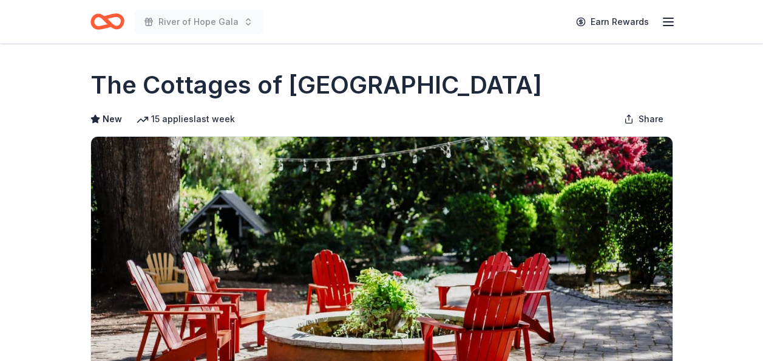  I want to click on div: 15 applies last week, so click(186, 119).